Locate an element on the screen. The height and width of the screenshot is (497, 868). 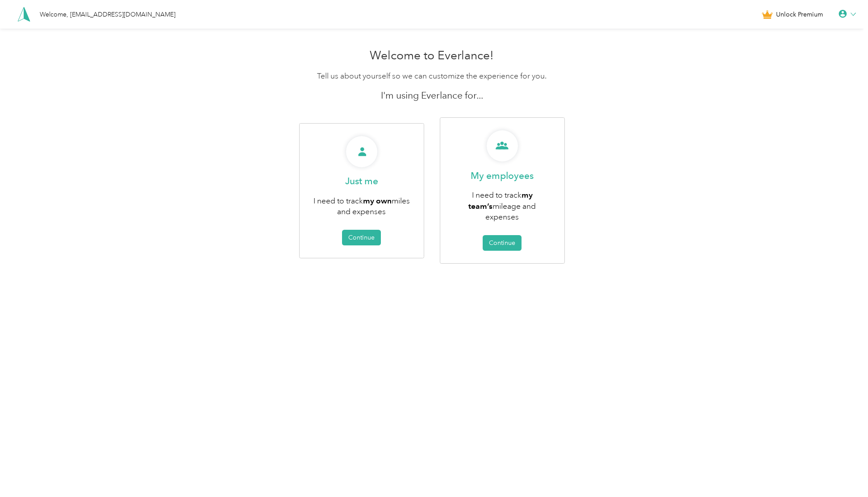
span: I need to track miles and expenses is located at coordinates (362, 206).